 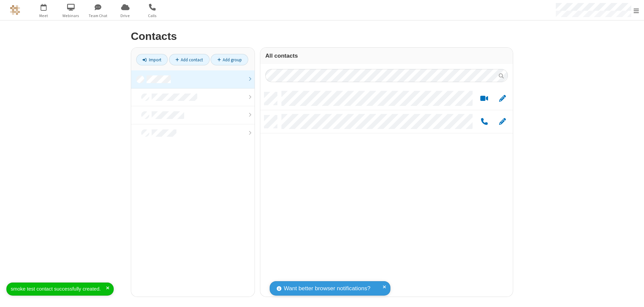 What do you see at coordinates (71, 16) in the screenshot?
I see `span: Webinars` at bounding box center [71, 16].